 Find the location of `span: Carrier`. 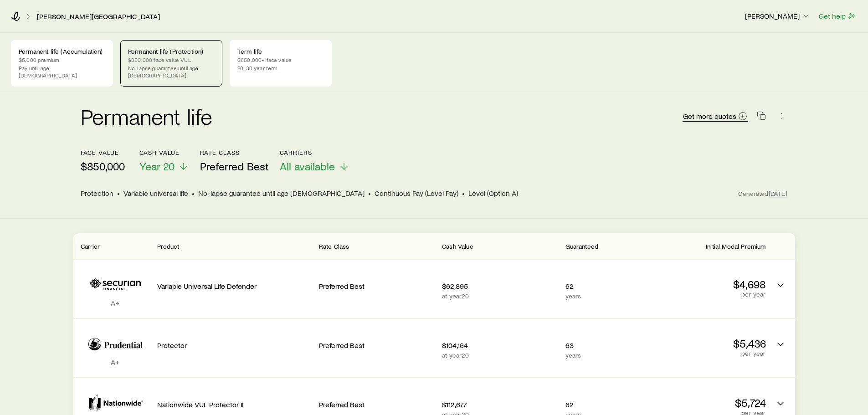

span: Carrier is located at coordinates (90, 246).